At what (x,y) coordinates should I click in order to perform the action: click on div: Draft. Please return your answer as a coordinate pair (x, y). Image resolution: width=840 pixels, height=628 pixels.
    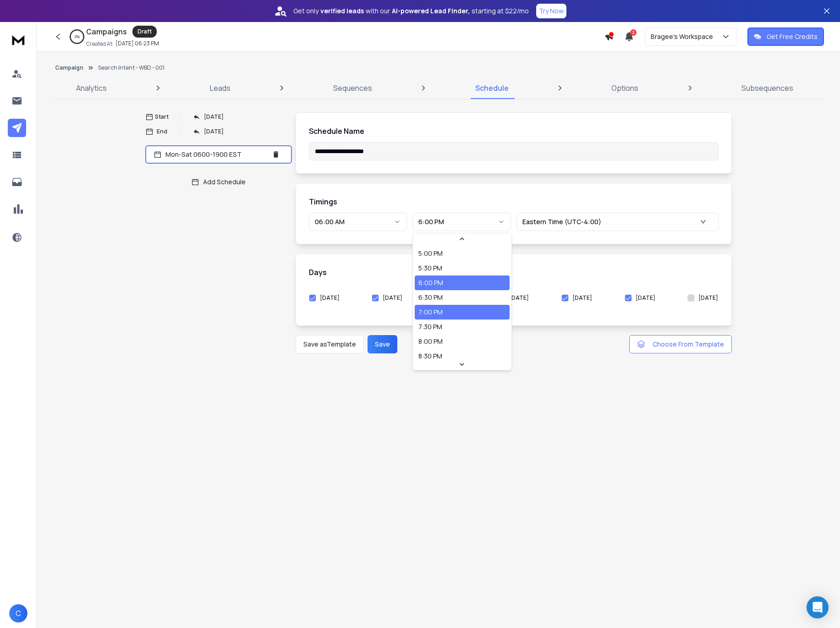
    Looking at the image, I should click on (145, 32).